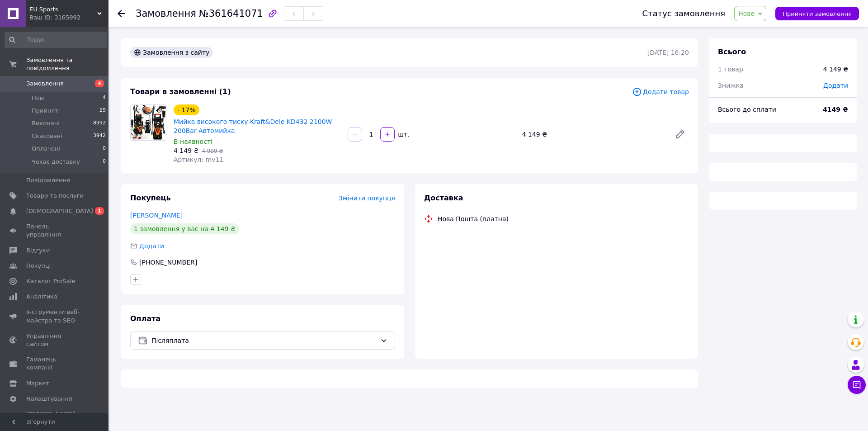 This screenshot has height=431, width=868. Describe the element at coordinates (68, 64) in the screenshot. I see `span: Замовлення та повідомлення` at that location.